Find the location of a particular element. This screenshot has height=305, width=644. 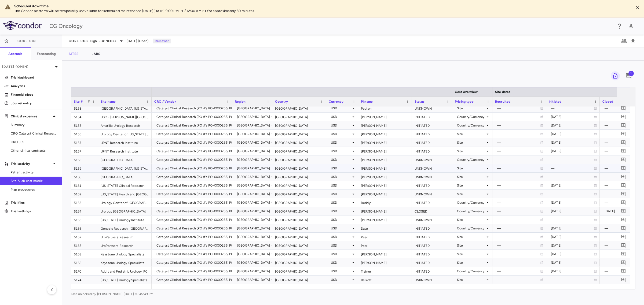

div: Dato is located at coordinates (385, 228).